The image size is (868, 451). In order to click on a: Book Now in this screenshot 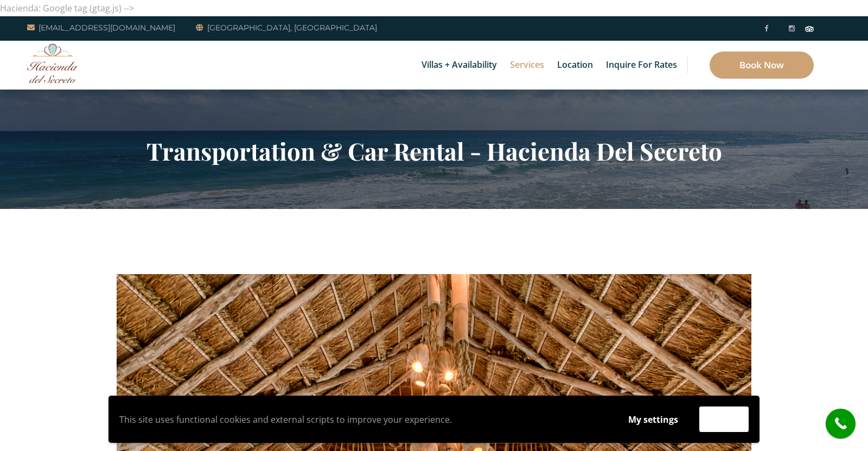, I will do `click(762, 65)`.